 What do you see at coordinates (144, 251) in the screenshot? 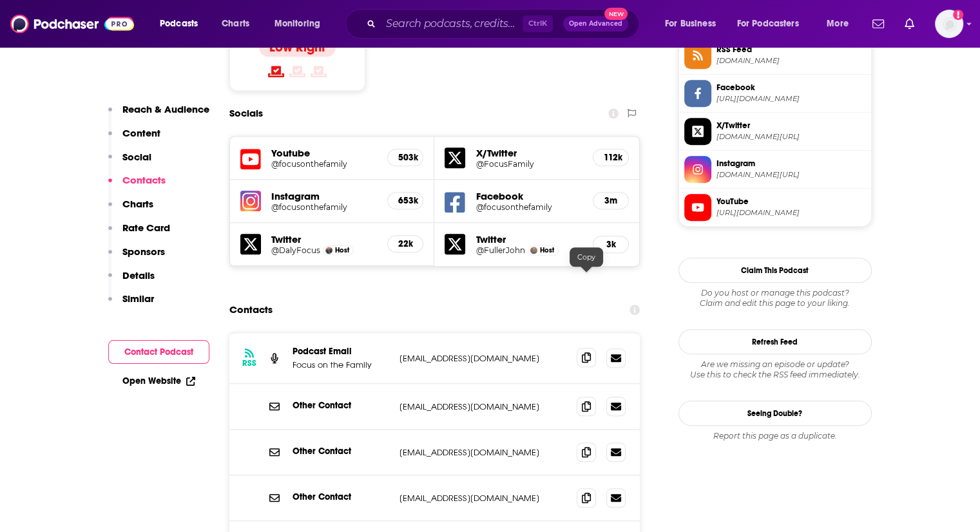
I see `p: Sponsors` at bounding box center [144, 251].